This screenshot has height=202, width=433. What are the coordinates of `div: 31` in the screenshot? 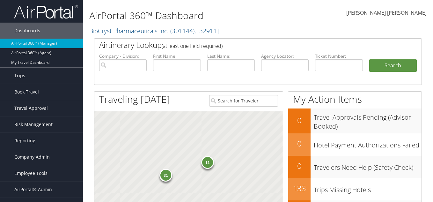 It's located at (166, 175).